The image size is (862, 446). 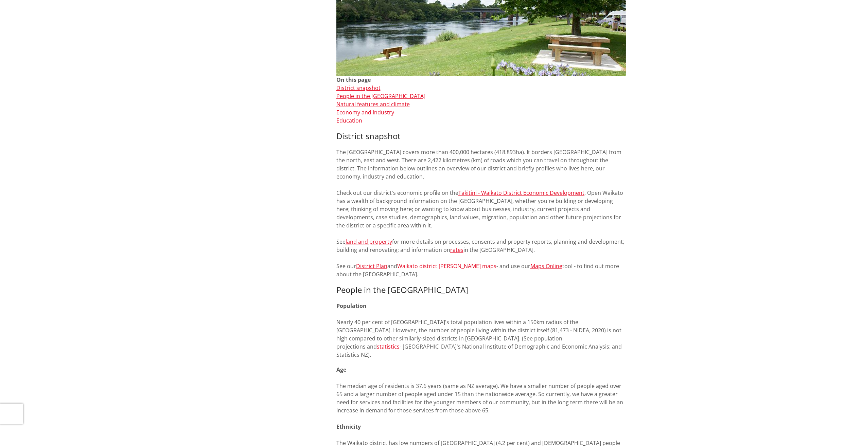 I want to click on a: rates, so click(x=457, y=250).